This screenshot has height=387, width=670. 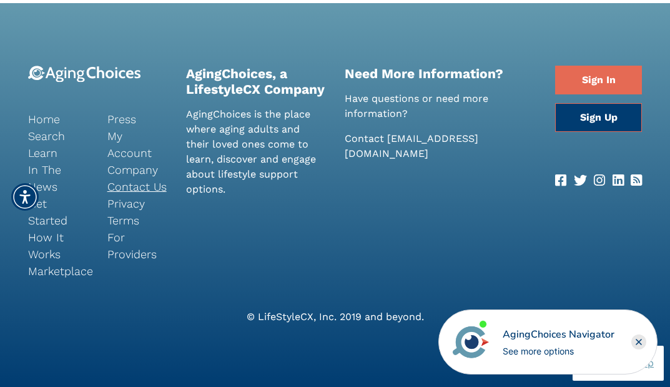 What do you see at coordinates (58, 178) in the screenshot?
I see `a: In The News` at bounding box center [58, 178].